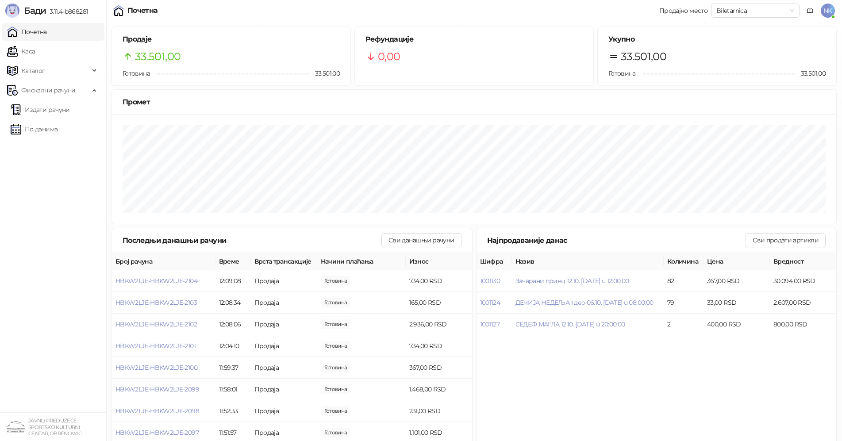  Describe the element at coordinates (736, 303) in the screenshot. I see `td: 33,00 RSD` at that location.